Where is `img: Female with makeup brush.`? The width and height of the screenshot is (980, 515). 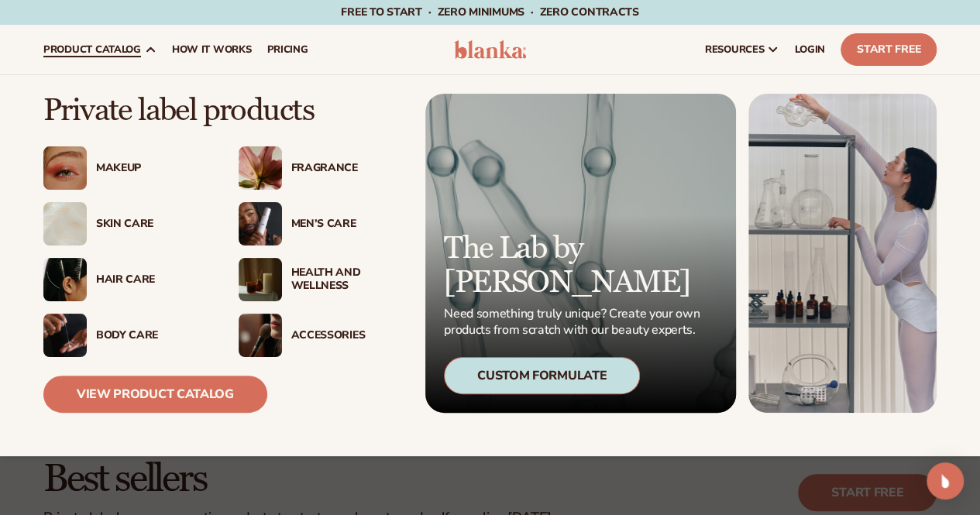 img: Female with makeup brush. is located at coordinates (260, 335).